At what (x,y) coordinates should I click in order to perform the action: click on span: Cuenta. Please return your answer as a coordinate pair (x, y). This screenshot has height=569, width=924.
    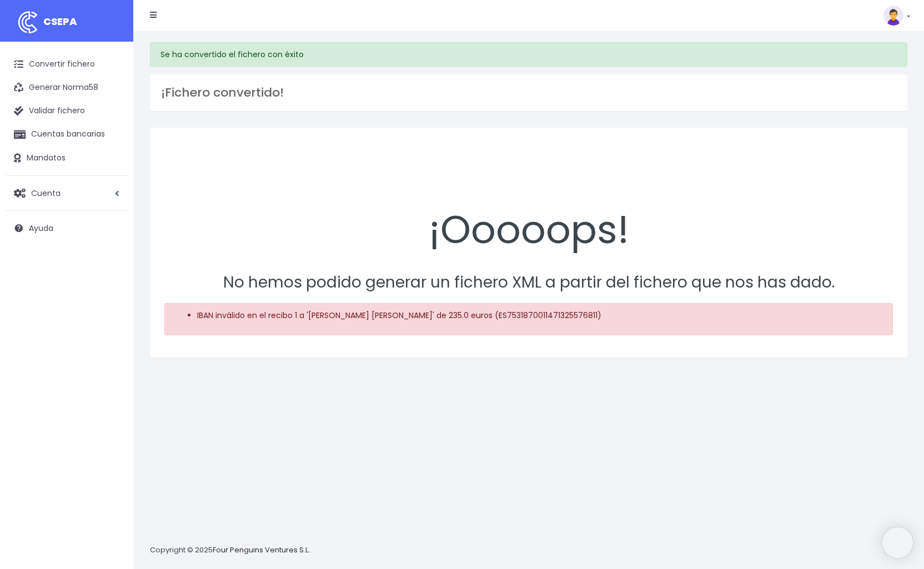
    Looking at the image, I should click on (46, 193).